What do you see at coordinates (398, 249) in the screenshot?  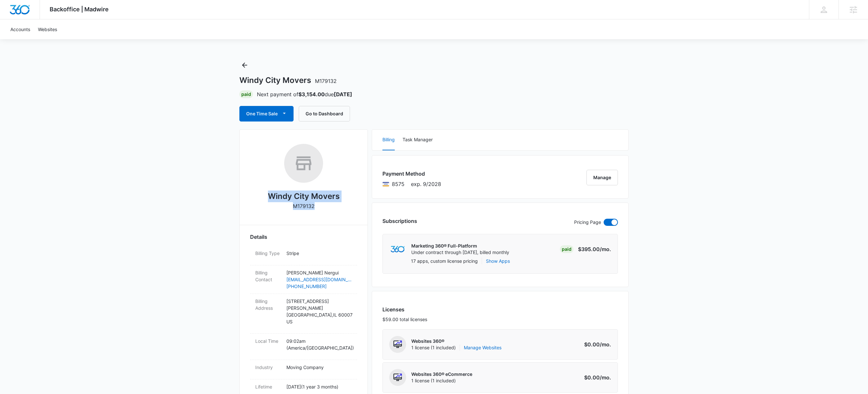 I see `img: marketing360Logo` at bounding box center [398, 249].